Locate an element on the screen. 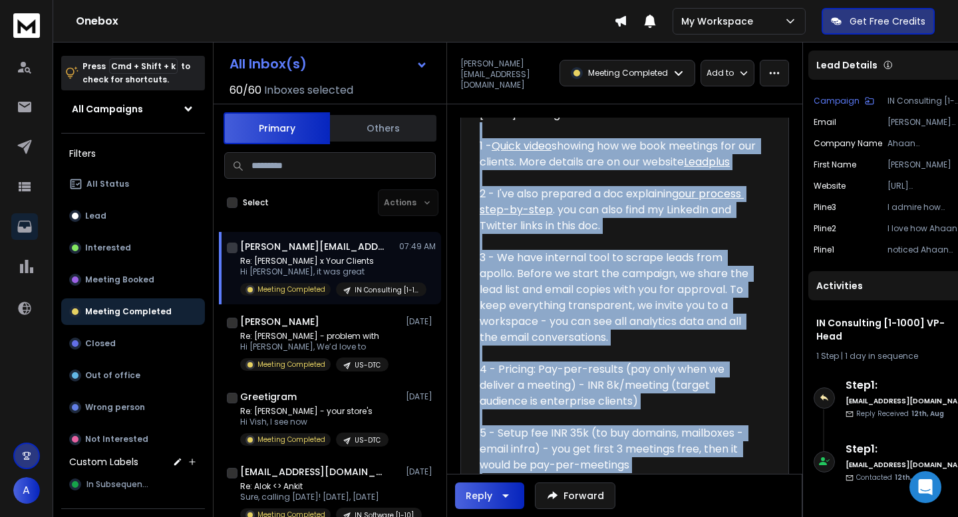 This screenshot has width=958, height=517. p: Company Name is located at coordinates (847, 144).